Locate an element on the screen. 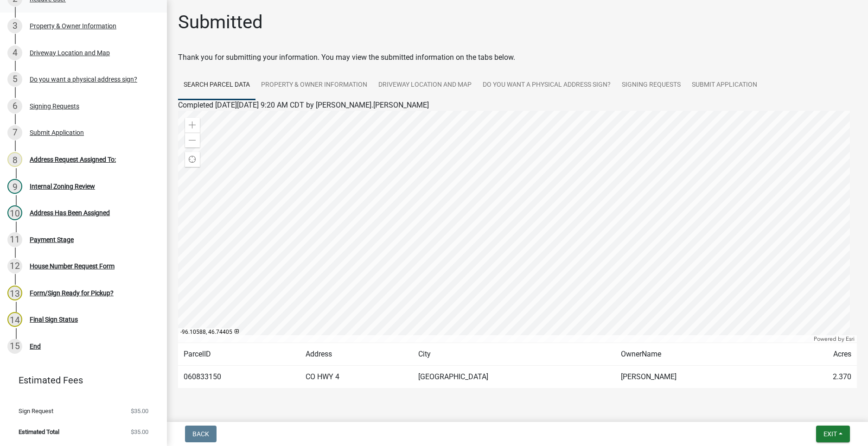 The height and width of the screenshot is (446, 868). a: Signing Requests is located at coordinates (651, 85).